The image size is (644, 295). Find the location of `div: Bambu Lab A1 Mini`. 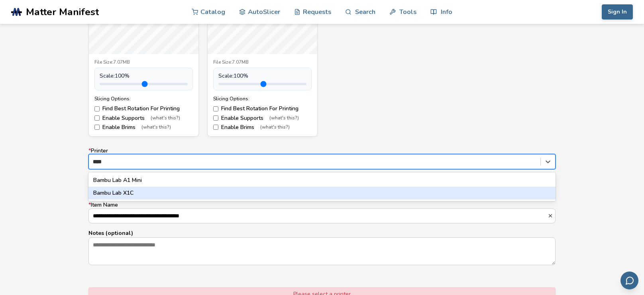

div: Bambu Lab A1 Mini is located at coordinates (322, 181).